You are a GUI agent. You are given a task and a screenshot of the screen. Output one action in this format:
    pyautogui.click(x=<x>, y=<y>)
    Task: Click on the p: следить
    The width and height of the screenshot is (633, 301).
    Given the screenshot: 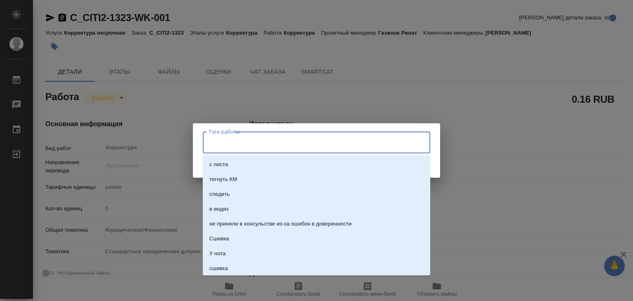 What is the action you would take?
    pyautogui.click(x=219, y=194)
    